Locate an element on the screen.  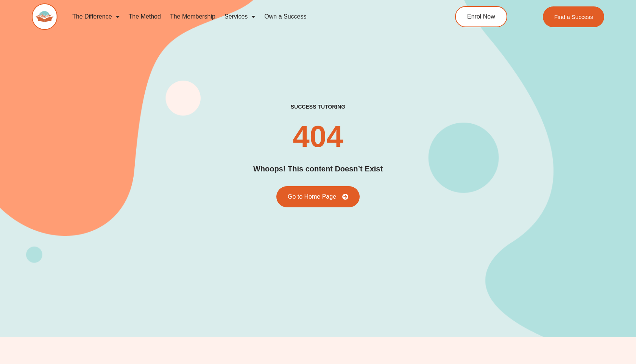
a: Find a Success is located at coordinates (573, 16).